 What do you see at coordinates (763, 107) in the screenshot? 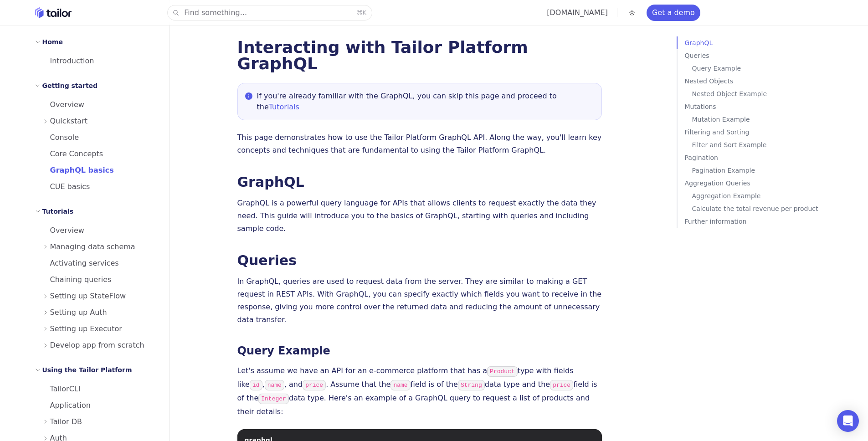
I see `a: Mutations` at bounding box center [763, 107].